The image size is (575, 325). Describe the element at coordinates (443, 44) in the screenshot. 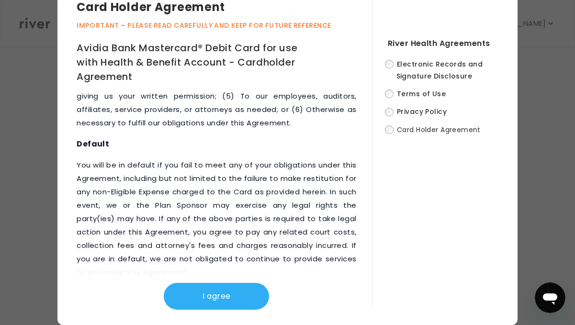

I see `h4: River Health Agreements` at that location.